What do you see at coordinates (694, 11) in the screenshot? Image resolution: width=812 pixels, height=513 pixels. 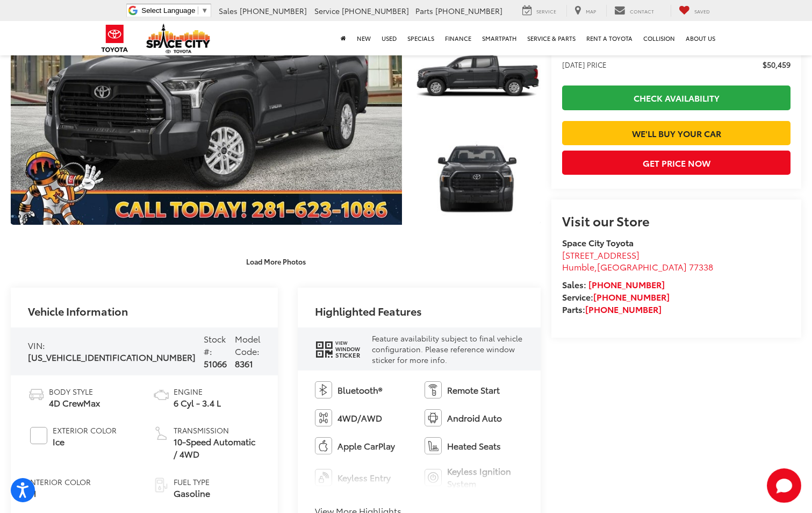 I see `a: My Saved Vehicles` at bounding box center [694, 11].